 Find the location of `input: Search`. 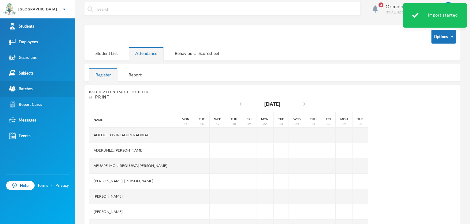

input: Search is located at coordinates (227, 9).